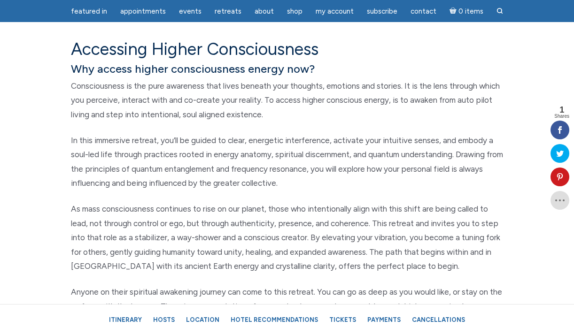  What do you see at coordinates (295, 11) in the screenshot?
I see `span: Shop` at bounding box center [295, 11].